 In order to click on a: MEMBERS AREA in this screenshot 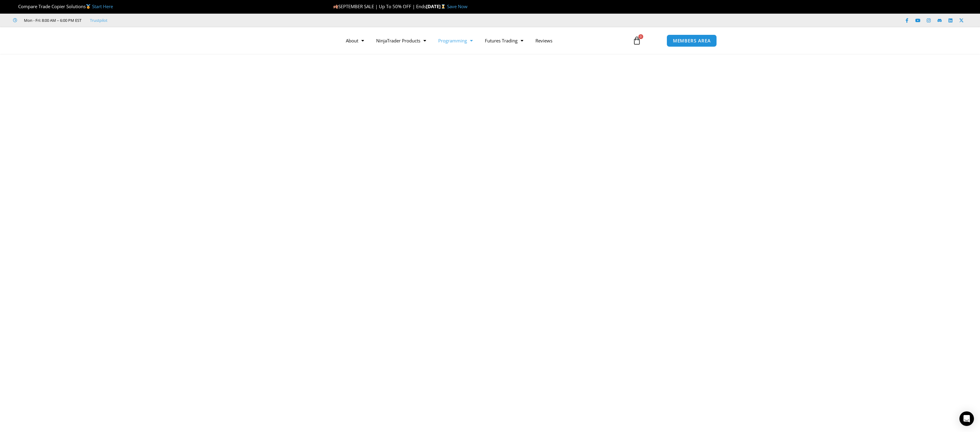, I will do `click(692, 40)`.